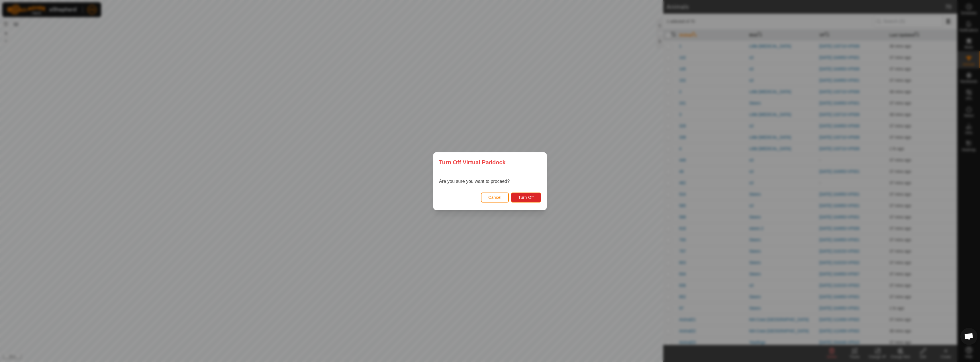 This screenshot has height=362, width=980. I want to click on button: Cancel, so click(495, 197).